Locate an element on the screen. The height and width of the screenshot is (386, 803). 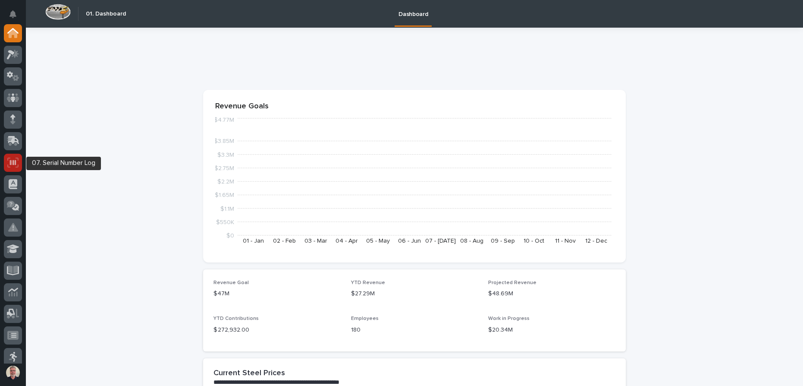
p: $20.34M is located at coordinates (552, 329).